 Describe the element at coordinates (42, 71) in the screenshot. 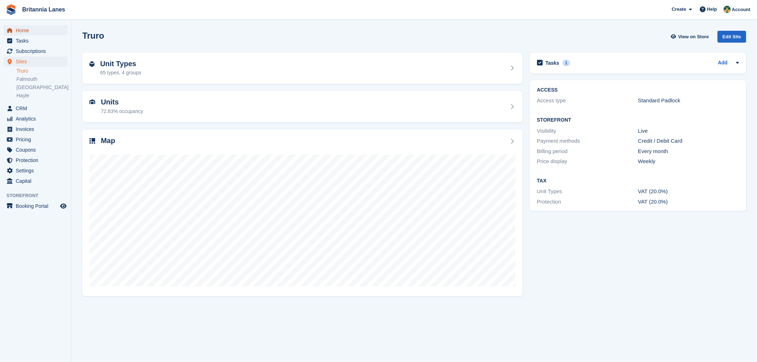

I see `a: Truro` at that location.